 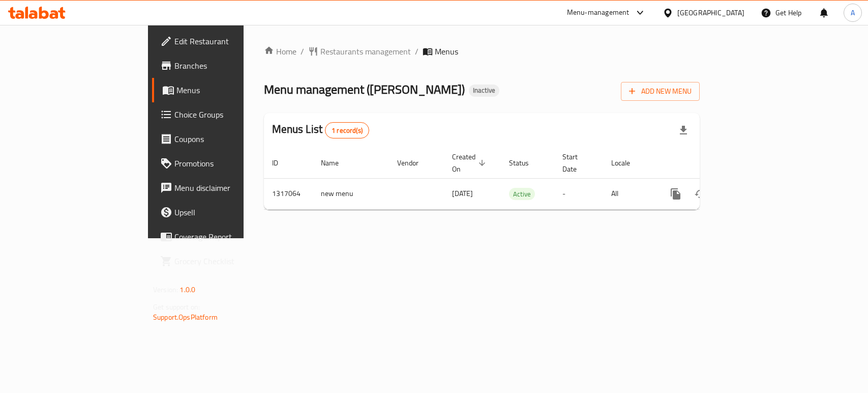 What do you see at coordinates (229, 237) in the screenshot?
I see `span: Coverage Report` at bounding box center [229, 237].